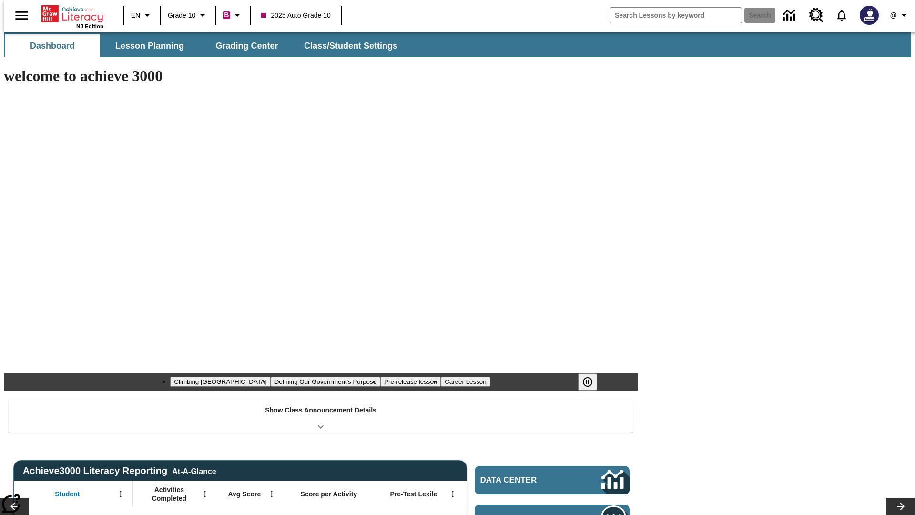 This screenshot has height=515, width=915. Describe the element at coordinates (329, 494) in the screenshot. I see `span: Score per Activity` at that location.